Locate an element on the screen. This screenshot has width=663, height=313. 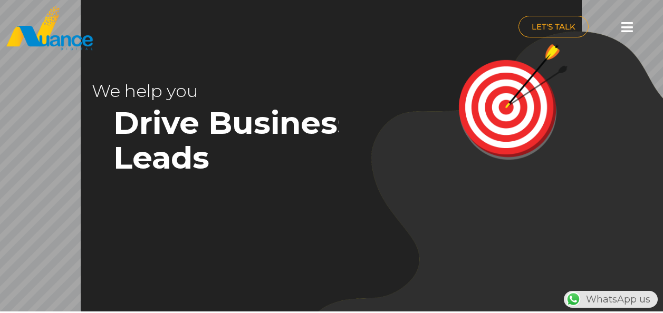
rs-layer: Drive Business Leads is located at coordinates (250, 140).